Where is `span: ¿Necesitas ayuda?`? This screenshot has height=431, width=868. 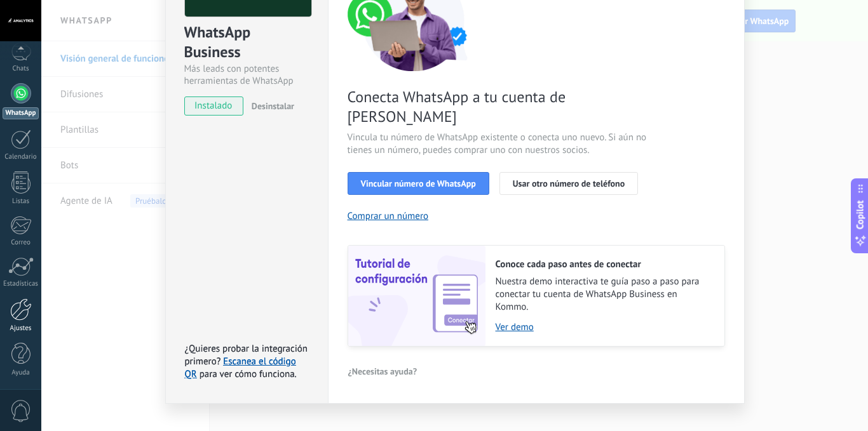 span: ¿Necesitas ayuda? is located at coordinates (383, 372).